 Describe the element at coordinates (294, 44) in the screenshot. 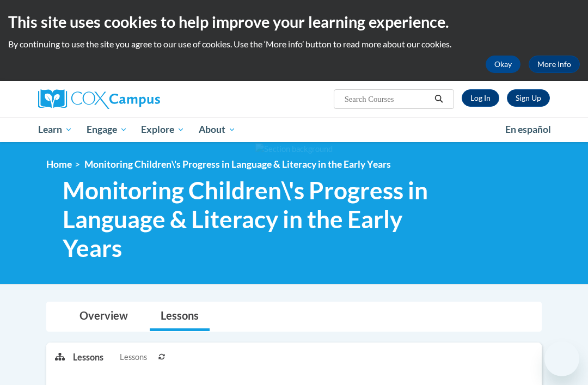

I see `p: By continuing to use the site you agree to our use of cookies. Use the ‘More info’ button to read...` at that location.